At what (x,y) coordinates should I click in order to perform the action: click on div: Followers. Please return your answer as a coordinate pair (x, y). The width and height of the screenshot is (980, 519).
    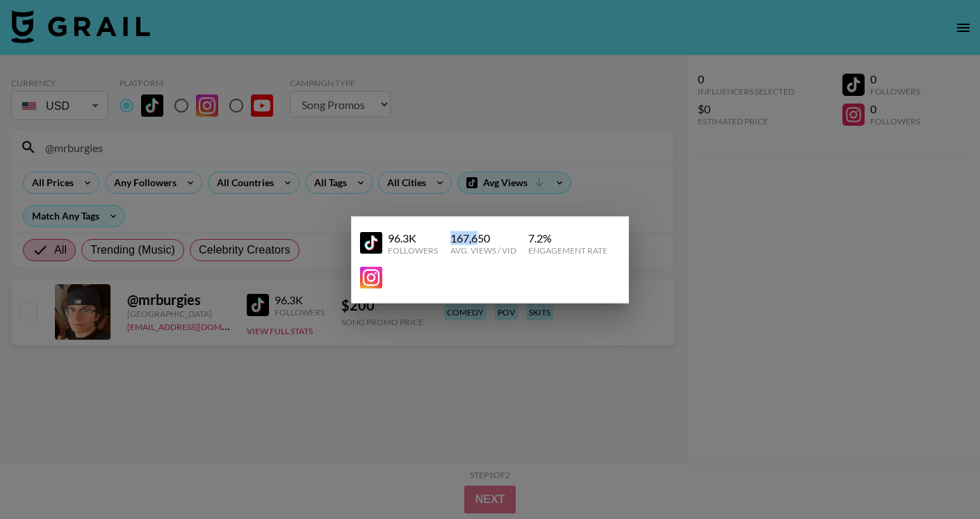
    Looking at the image, I should click on (413, 250).